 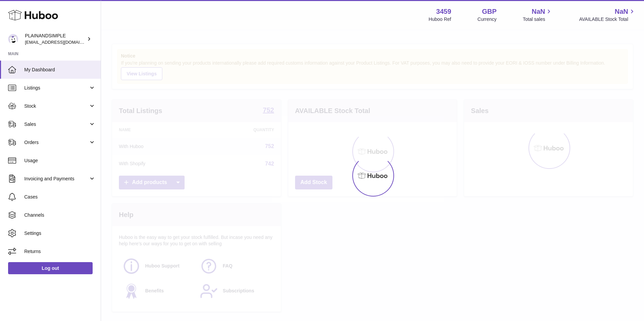 What do you see at coordinates (56, 106) in the screenshot?
I see `span: Stock` at bounding box center [56, 106].